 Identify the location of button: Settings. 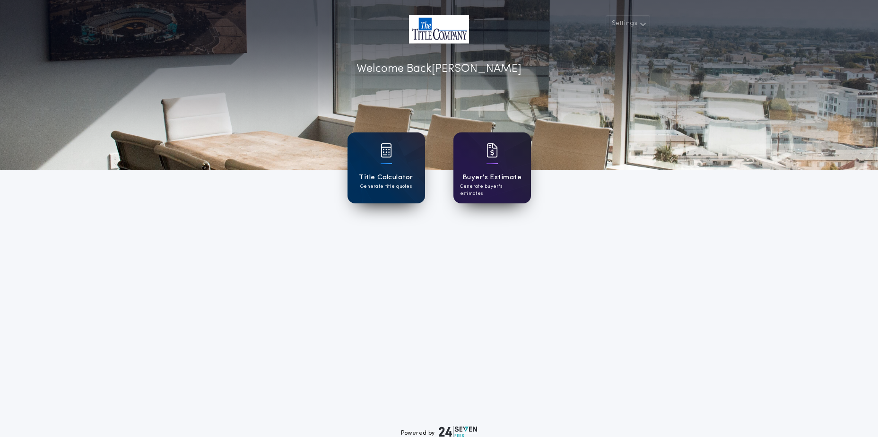
(628, 24).